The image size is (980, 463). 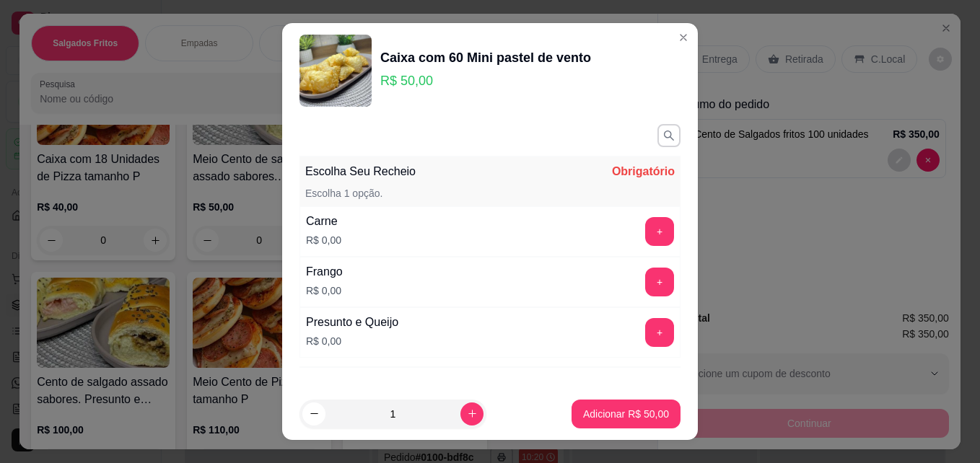 I want to click on p: Obrigatório, so click(x=643, y=172).